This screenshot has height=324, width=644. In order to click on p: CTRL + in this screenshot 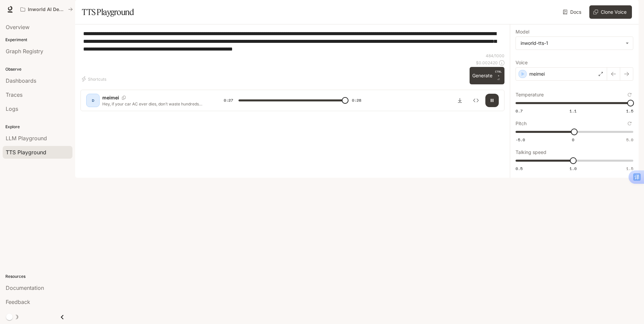, I will do `click(498, 74)`.